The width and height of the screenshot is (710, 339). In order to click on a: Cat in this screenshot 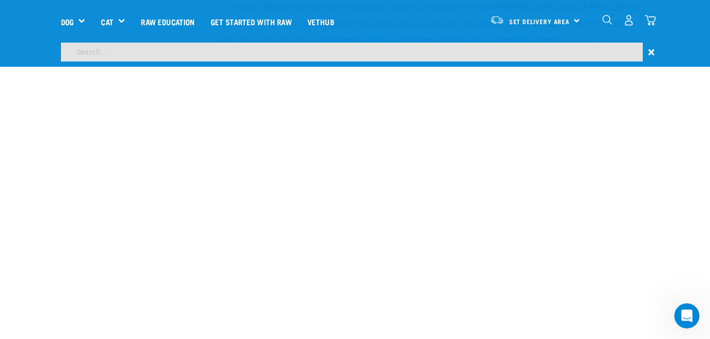, I will do `click(107, 22)`.